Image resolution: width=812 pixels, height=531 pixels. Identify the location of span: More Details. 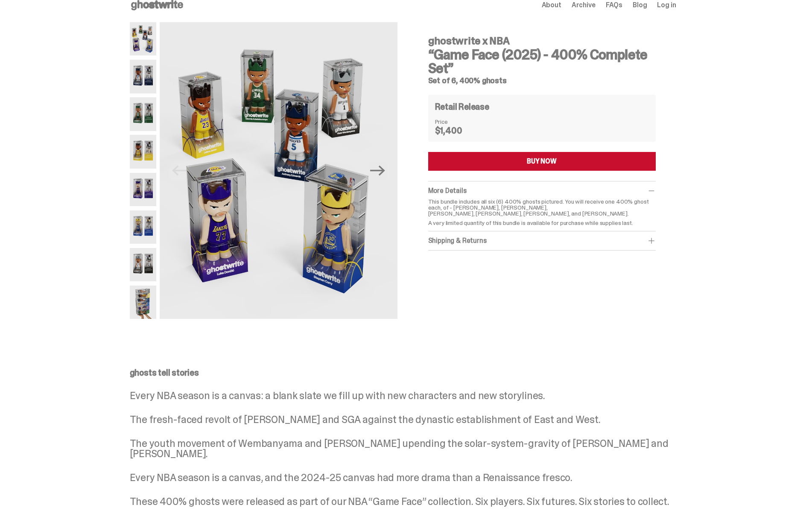
(447, 191).